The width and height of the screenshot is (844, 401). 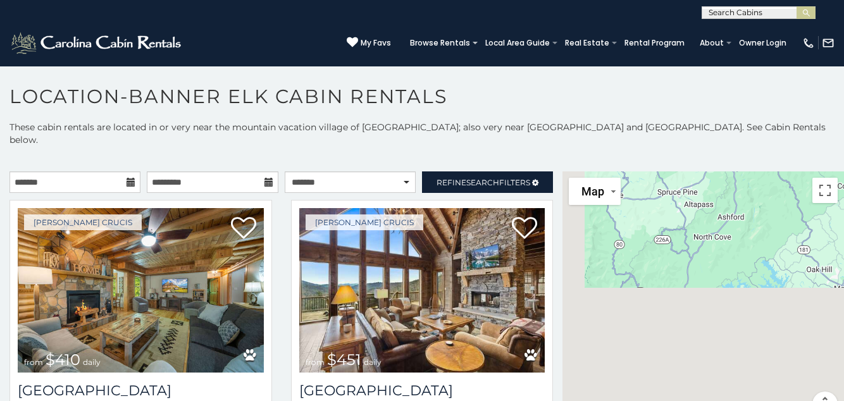 I want to click on a: My Favs, so click(x=369, y=43).